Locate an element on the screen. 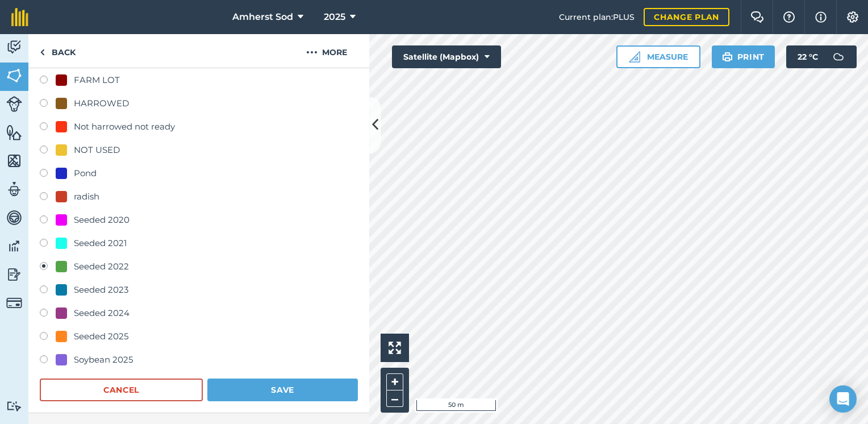  div: Pond is located at coordinates (85, 173).